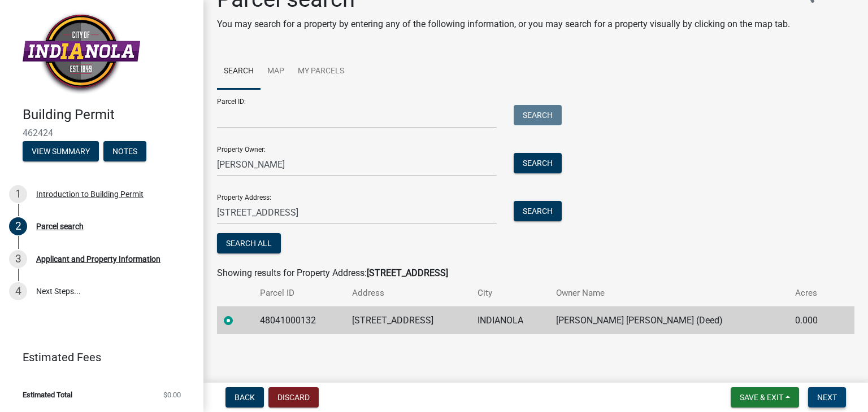  What do you see at coordinates (293, 397) in the screenshot?
I see `button: Discard` at bounding box center [293, 397].